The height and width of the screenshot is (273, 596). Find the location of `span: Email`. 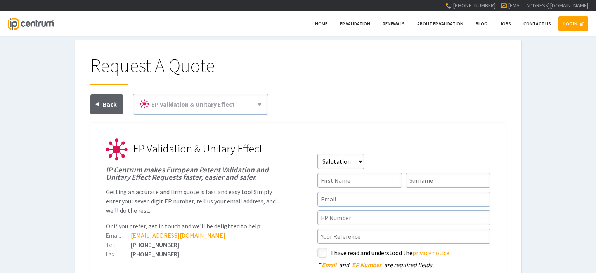

span: Email is located at coordinates (329, 264).